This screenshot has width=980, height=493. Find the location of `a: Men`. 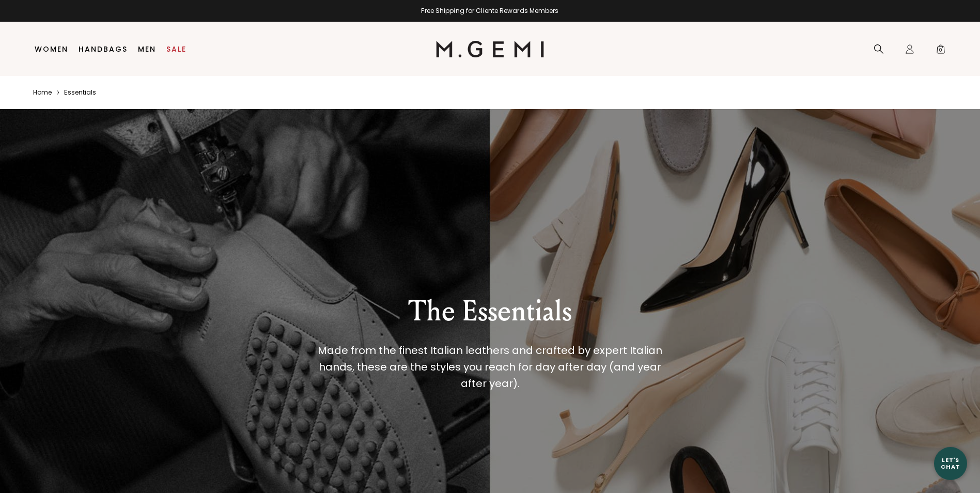

a: Men is located at coordinates (147, 49).